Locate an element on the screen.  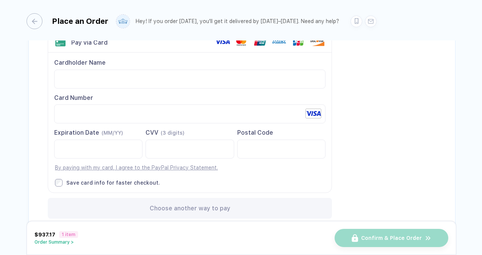
div: CVV is located at coordinates (189, 133).